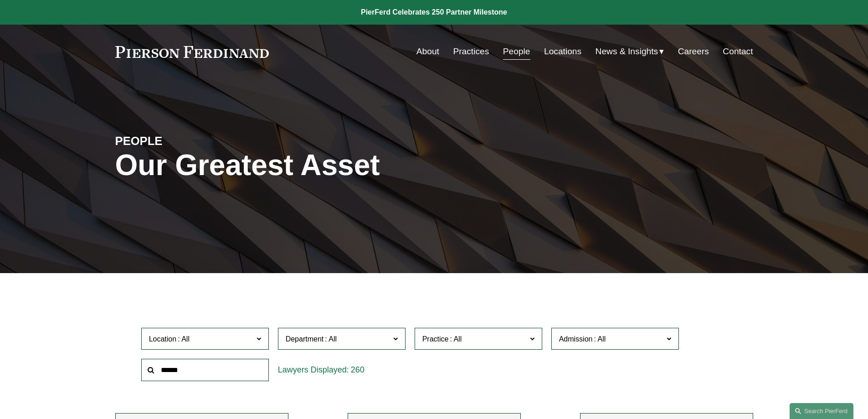  Describe the element at coordinates (163, 338) in the screenshot. I see `span: Location` at that location.